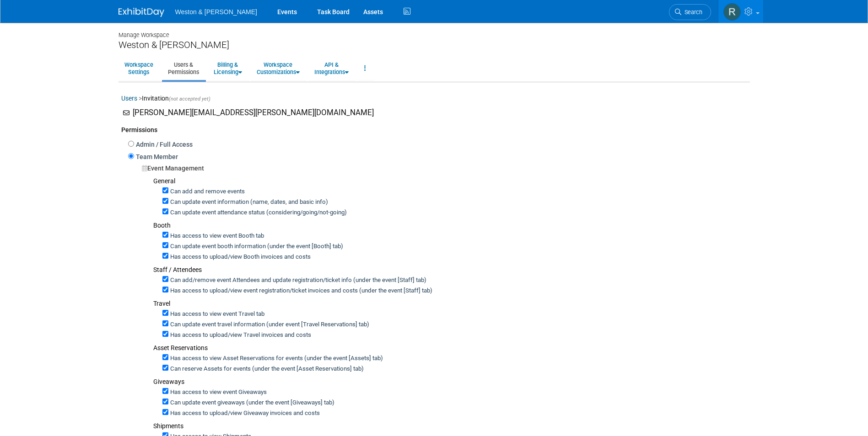 The image size is (868, 436). What do you see at coordinates (450, 426) in the screenshot?
I see `div: Shipments` at bounding box center [450, 426].